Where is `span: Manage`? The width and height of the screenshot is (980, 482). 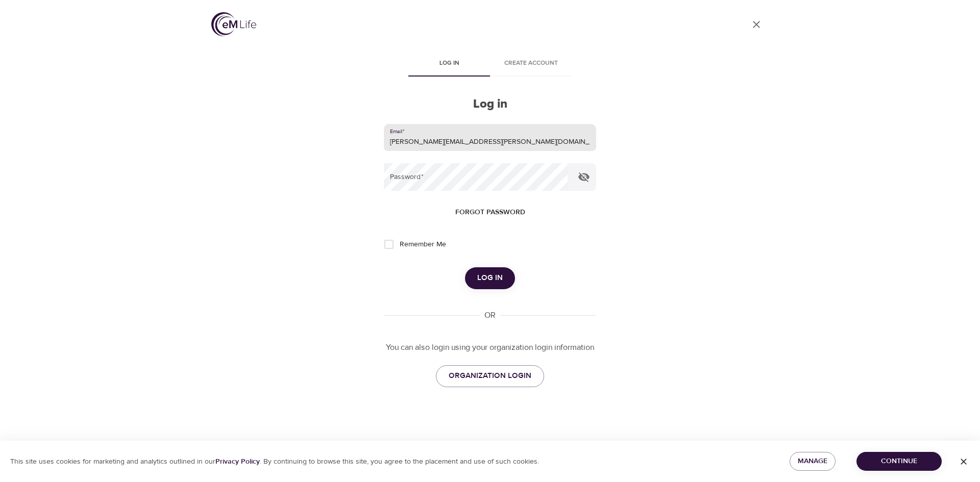
span: Manage is located at coordinates (812, 461).